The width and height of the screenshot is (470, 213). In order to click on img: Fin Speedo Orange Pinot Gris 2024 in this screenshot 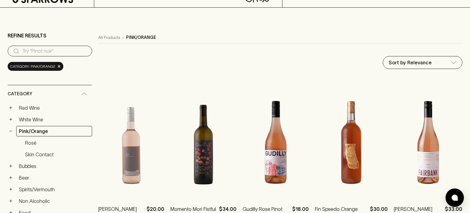, I will do `click(351, 142)`.